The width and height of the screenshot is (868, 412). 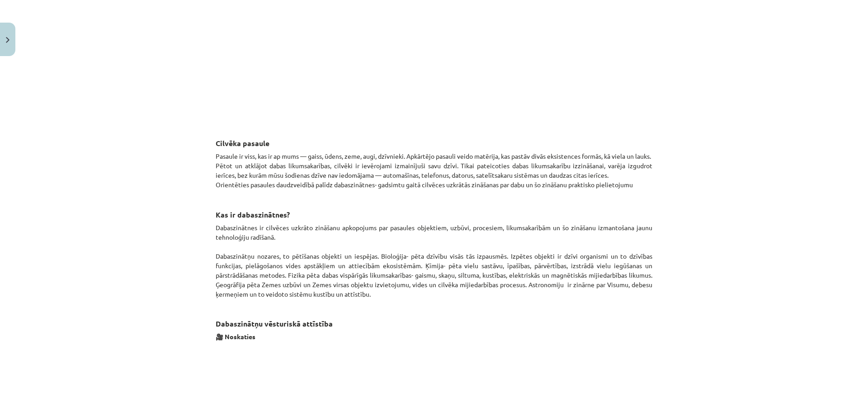 I want to click on p: Pasaule ir viss, kas ir ap mums — gaiss, ūdens, zeme, augi, dzīvnieki. Apkārtējo pasauli veido ma..., so click(x=434, y=171).